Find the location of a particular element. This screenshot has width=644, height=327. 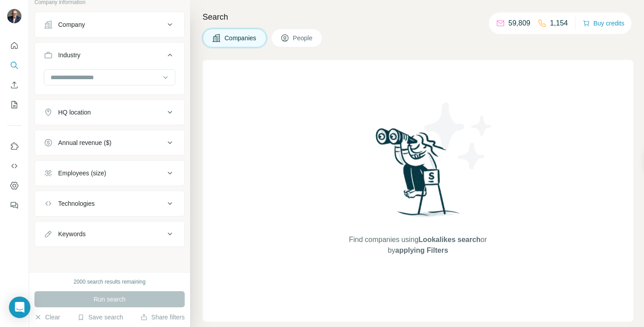

button: Use Surfe on LinkedIn is located at coordinates (14, 146).